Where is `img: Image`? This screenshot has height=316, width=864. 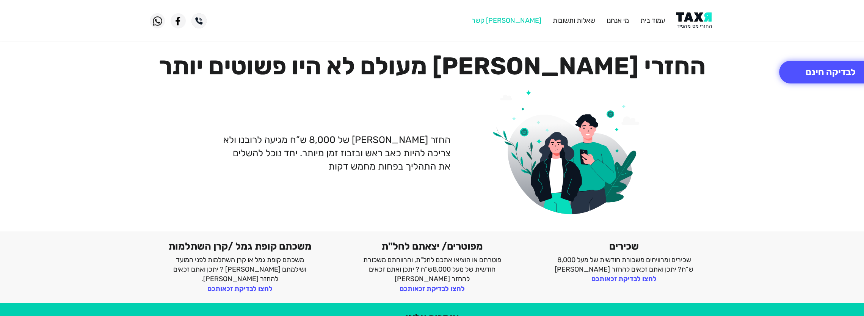
img: Image is located at coordinates (567, 160).